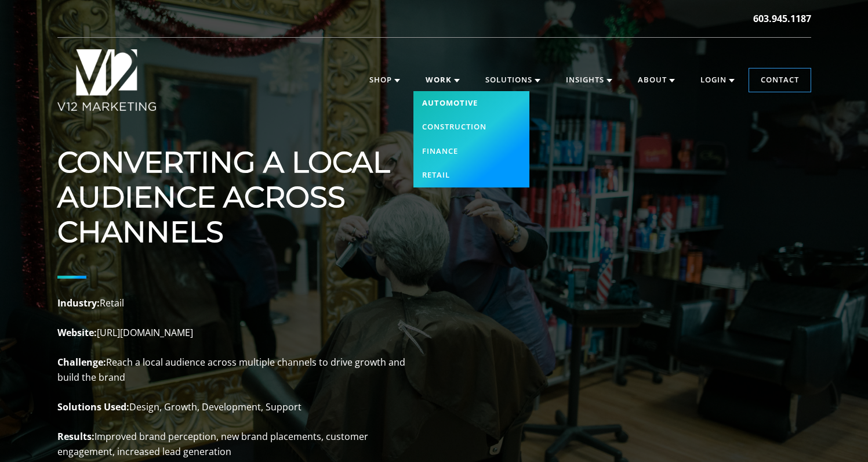 The image size is (868, 462). I want to click on a: Solutions, so click(513, 80).